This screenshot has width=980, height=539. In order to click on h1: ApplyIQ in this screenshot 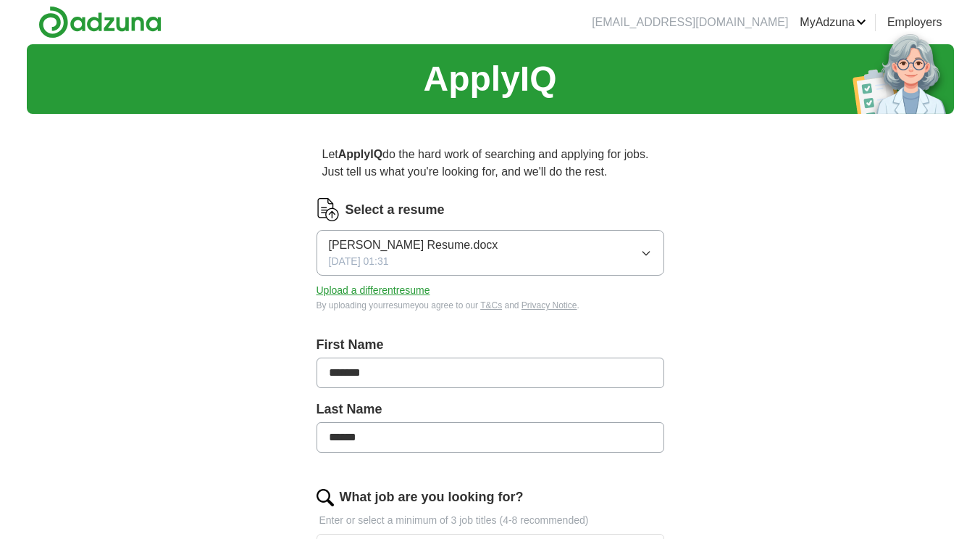, I will do `click(490, 79)`.